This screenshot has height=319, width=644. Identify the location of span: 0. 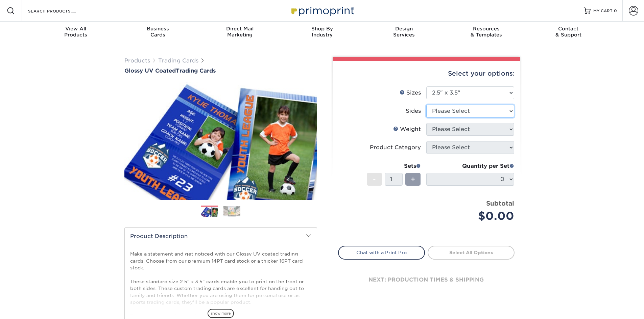
(615, 11).